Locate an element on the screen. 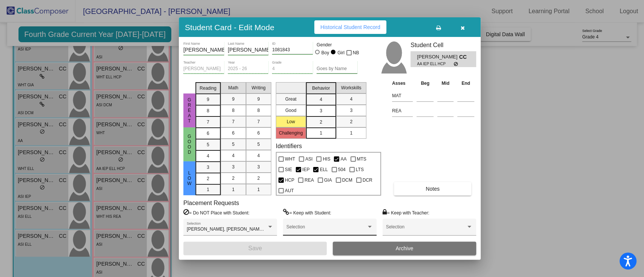 Image resolution: width=644 pixels, height=277 pixels. label: = Keep with Student: is located at coordinates (307, 213).